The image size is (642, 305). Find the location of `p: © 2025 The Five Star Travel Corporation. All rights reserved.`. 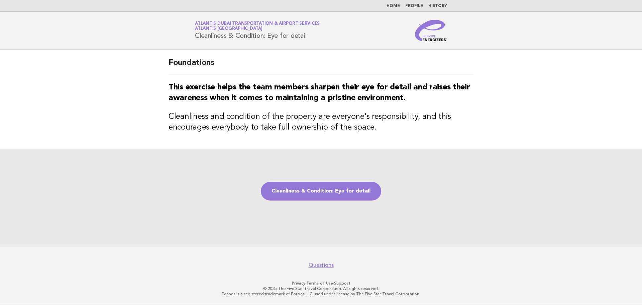

p: © 2025 The Five Star Travel Corporation. All rights reserved. is located at coordinates (321, 288).